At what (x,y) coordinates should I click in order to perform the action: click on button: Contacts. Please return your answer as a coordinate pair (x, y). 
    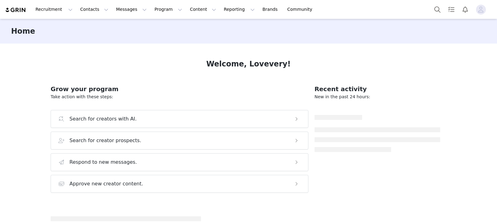
    Looking at the image, I should click on (94, 9).